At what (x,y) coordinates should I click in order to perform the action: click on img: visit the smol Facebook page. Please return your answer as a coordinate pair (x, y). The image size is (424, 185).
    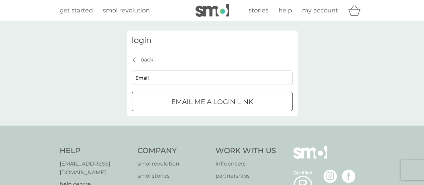
    Looking at the image, I should click on (349, 176).